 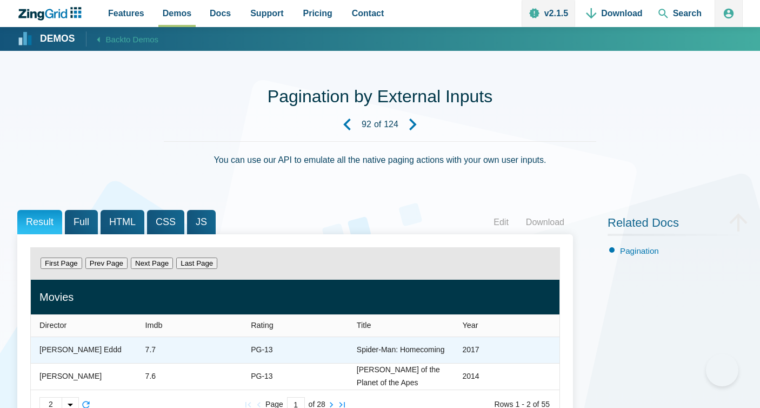 What do you see at coordinates (165, 222) in the screenshot?
I see `span: CSS` at bounding box center [165, 222].